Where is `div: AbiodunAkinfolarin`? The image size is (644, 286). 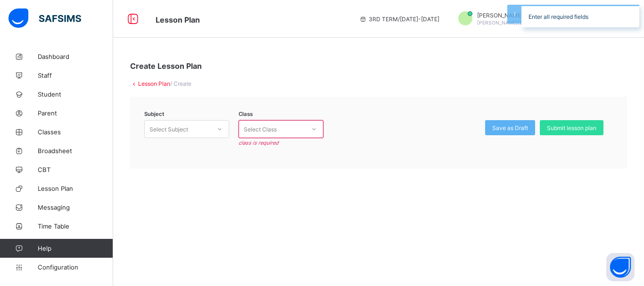 div: AbiodunAkinfolarin is located at coordinates (535, 19).